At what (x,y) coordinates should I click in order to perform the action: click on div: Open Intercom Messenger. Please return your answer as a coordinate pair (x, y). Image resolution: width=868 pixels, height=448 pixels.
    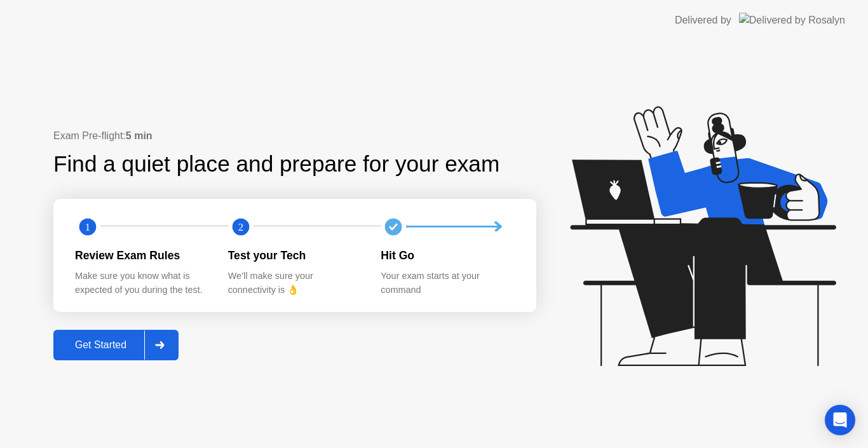
    Looking at the image, I should click on (841, 420).